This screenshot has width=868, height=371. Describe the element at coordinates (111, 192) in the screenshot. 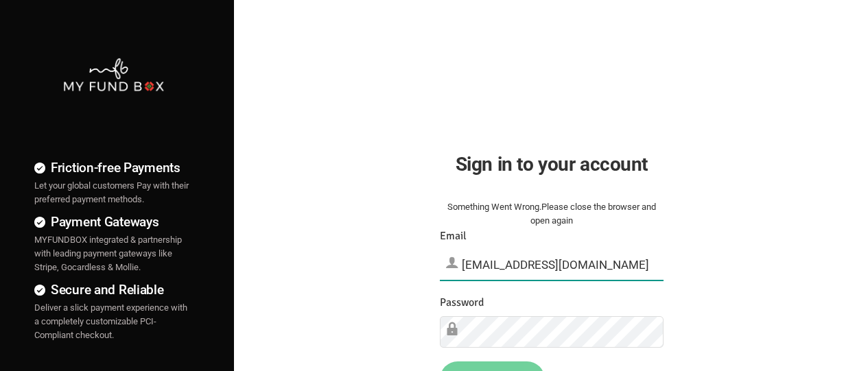

I see `span: Let your global customers Pay with their preferred payment methods.` at that location.